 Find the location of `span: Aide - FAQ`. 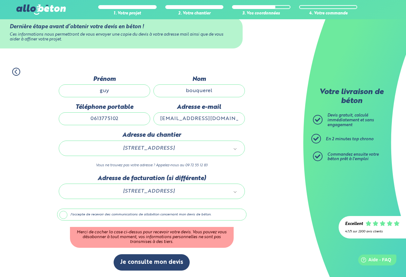

span: Aide - FAQ is located at coordinates (31, 8).